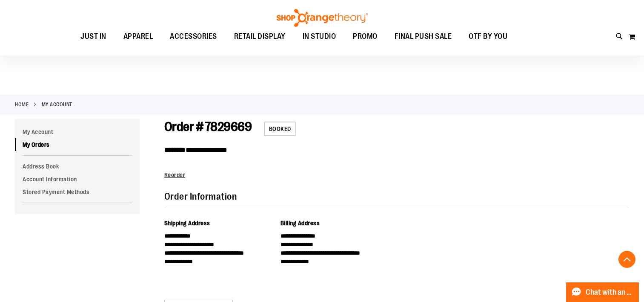 Image resolution: width=644 pixels, height=302 pixels. Describe the element at coordinates (22, 105) in the screenshot. I see `a: Home` at that location.